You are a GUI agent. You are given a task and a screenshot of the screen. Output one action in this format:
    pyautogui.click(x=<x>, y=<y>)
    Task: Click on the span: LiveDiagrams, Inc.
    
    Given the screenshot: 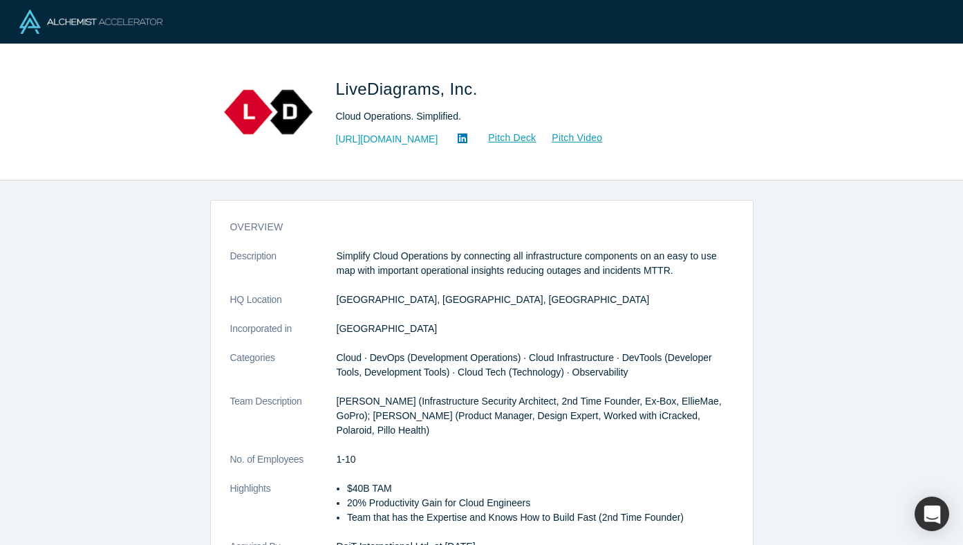 What is the action you would take?
    pyautogui.click(x=409, y=88)
    